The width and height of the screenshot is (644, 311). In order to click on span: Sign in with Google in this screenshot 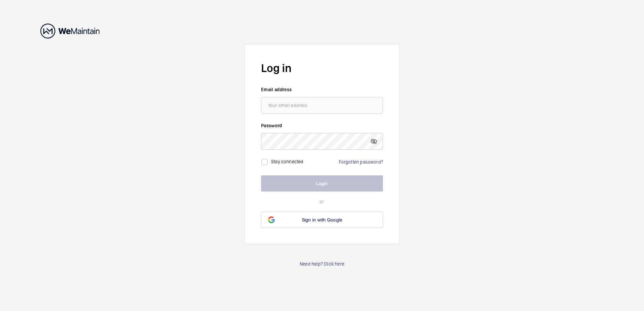, I will do `click(322, 220)`.